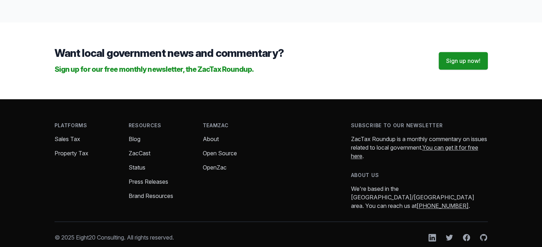 This screenshot has height=247, width=542. Describe the element at coordinates (151, 196) in the screenshot. I see `a: Brand Resources` at that location.